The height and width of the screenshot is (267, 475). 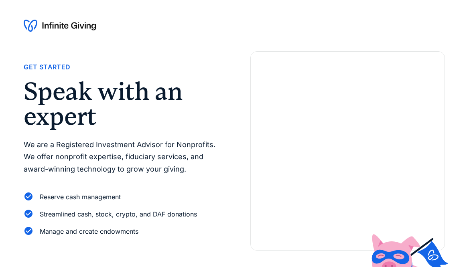 What do you see at coordinates (121, 157) in the screenshot?
I see `p: We are a Registered Investment Advisor for Nonprofits. We offer nonprofit expertise, fiduciary se...` at bounding box center [121, 157].